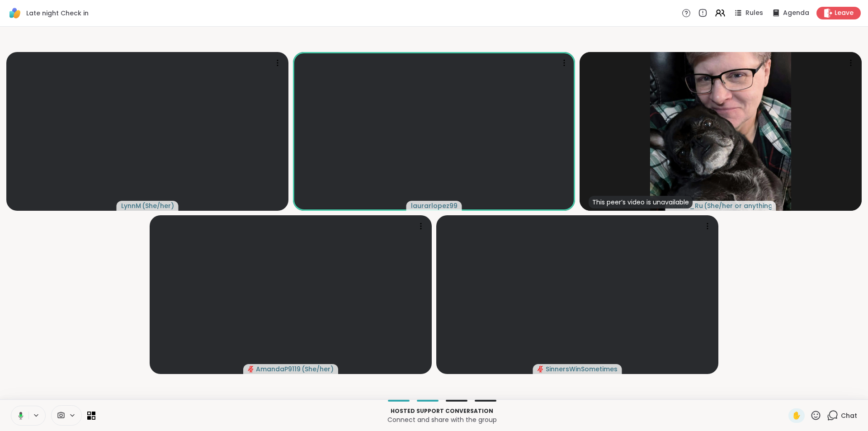 Image resolution: width=868 pixels, height=431 pixels. What do you see at coordinates (442, 420) in the screenshot?
I see `p: Connect and share with the group` at bounding box center [442, 420].